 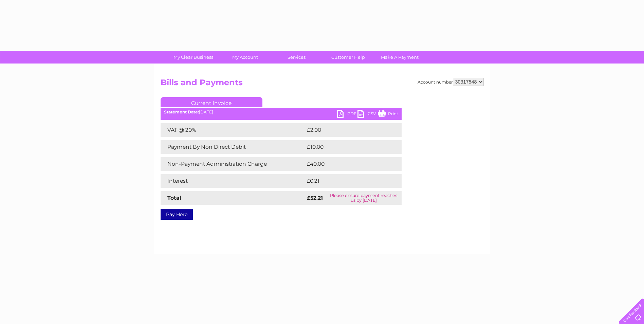 I want to click on b: Statement Date:, so click(x=181, y=112).